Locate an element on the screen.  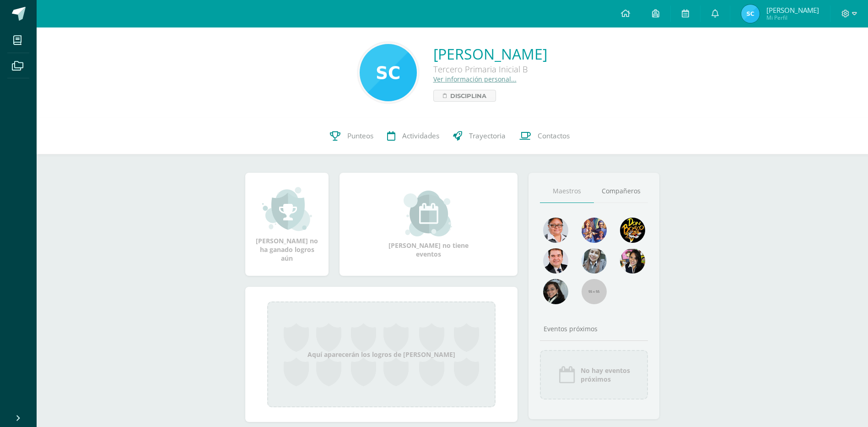
span: Mi Perfil is located at coordinates (793, 18).